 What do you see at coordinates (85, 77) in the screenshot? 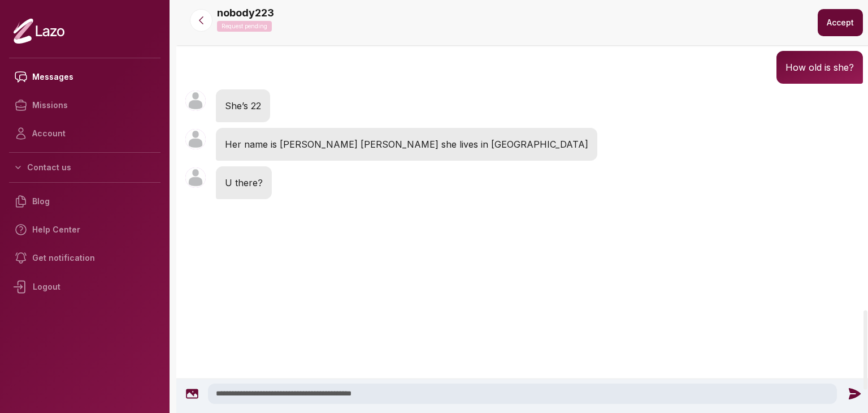
I see `a: Messages` at bounding box center [85, 77].